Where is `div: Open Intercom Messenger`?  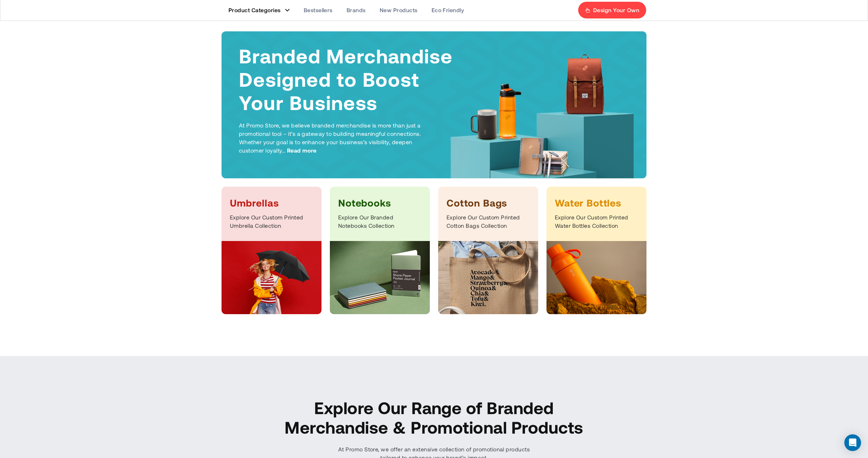 div: Open Intercom Messenger is located at coordinates (853, 443).